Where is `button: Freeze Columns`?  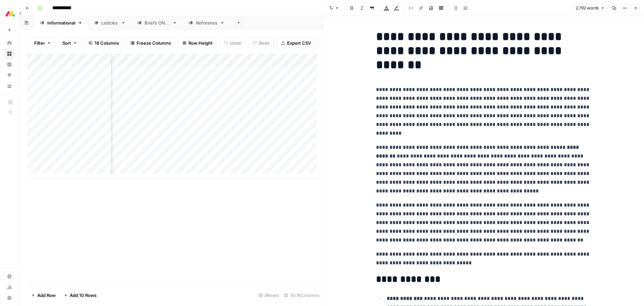
button: Freeze Columns is located at coordinates (151, 43).